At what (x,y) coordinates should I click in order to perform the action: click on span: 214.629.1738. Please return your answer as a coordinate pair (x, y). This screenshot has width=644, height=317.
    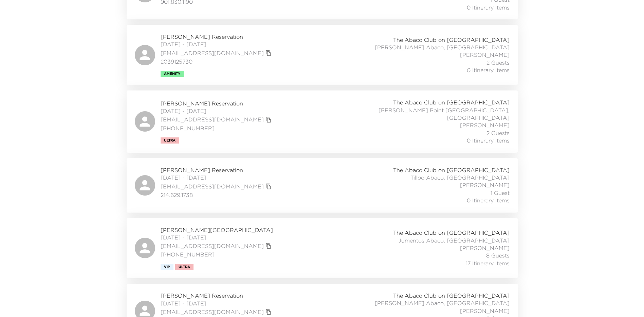
    Looking at the image, I should click on (217, 195).